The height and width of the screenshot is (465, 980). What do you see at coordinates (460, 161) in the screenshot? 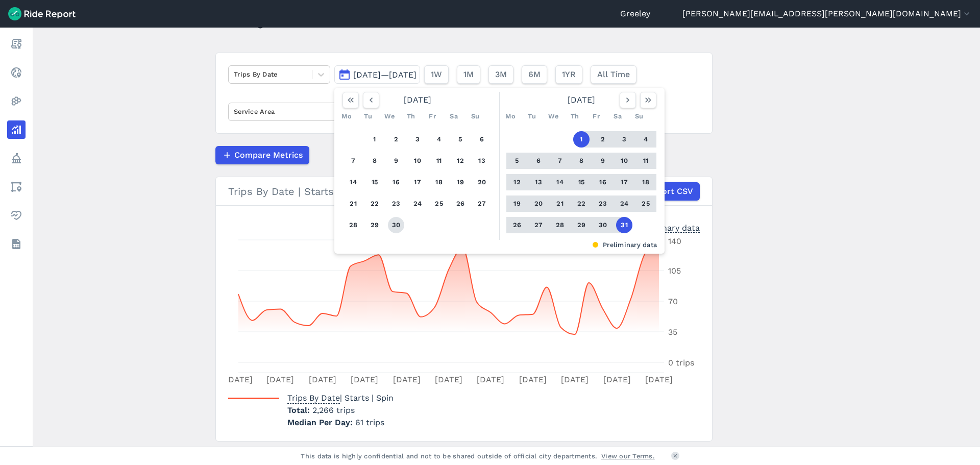
I see `button: 12` at bounding box center [460, 161].